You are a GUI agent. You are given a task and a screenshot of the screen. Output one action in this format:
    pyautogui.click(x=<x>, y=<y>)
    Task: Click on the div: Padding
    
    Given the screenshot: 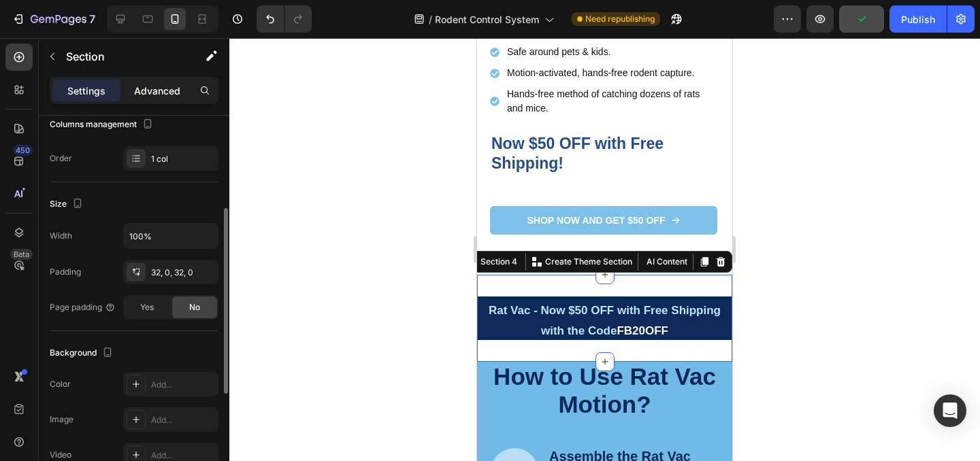 What is the action you would take?
    pyautogui.click(x=66, y=272)
    